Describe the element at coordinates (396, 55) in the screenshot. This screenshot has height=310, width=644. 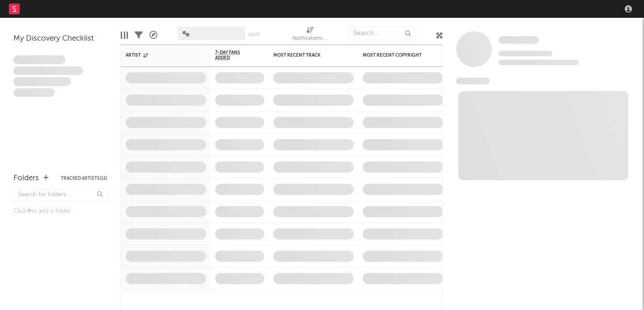
I see `div: Most Recent Copyright` at that location.